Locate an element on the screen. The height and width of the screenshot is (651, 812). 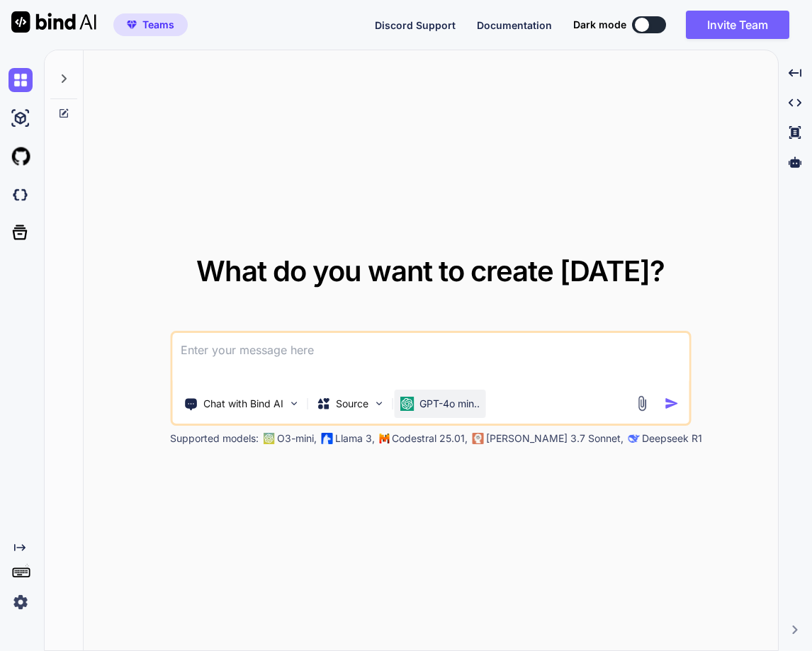
button: Invite Team is located at coordinates (738, 24).